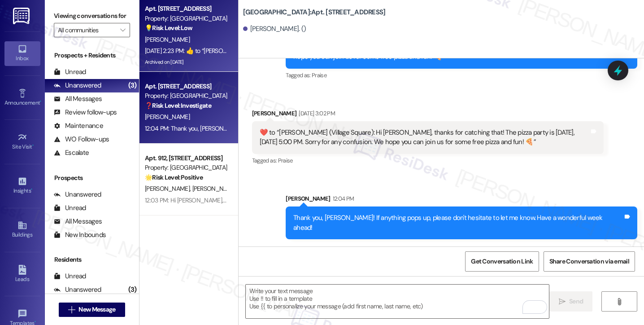  Describe the element at coordinates (590, 261) in the screenshot. I see `span: Share Conversation via email` at that location.